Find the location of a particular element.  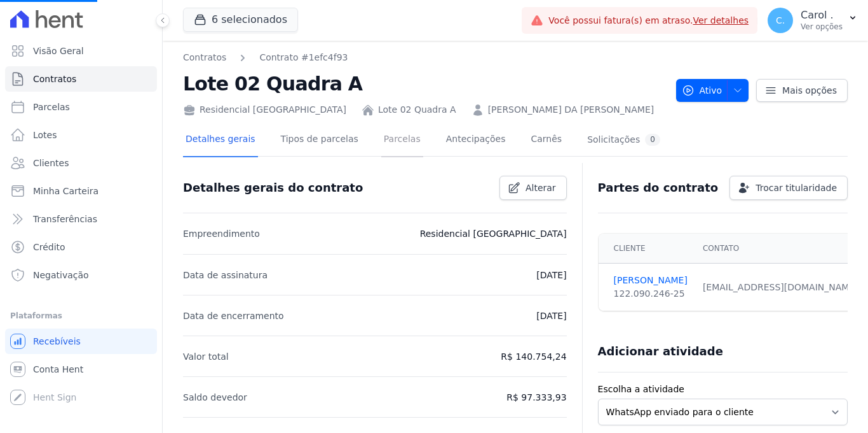

span: C. is located at coordinates (780, 20).